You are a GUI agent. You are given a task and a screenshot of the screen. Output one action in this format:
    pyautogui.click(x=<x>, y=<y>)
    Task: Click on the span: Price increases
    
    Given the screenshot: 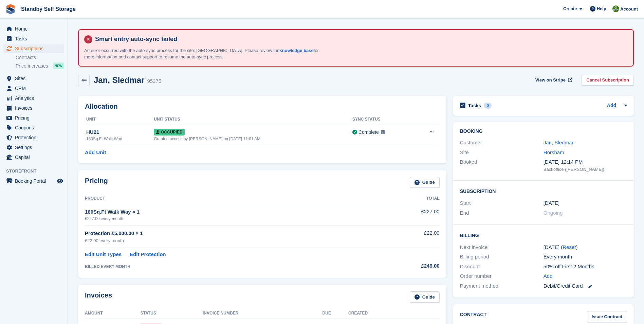 What is the action you would take?
    pyautogui.click(x=32, y=66)
    